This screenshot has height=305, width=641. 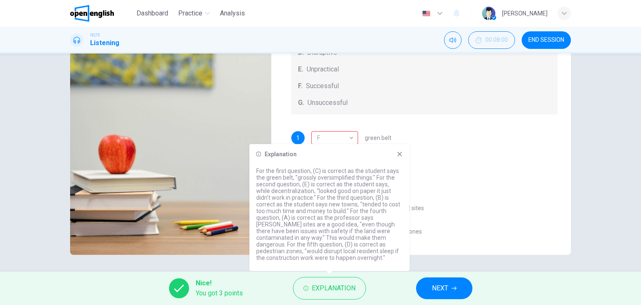 I want to click on span: IELTS, so click(x=95, y=35).